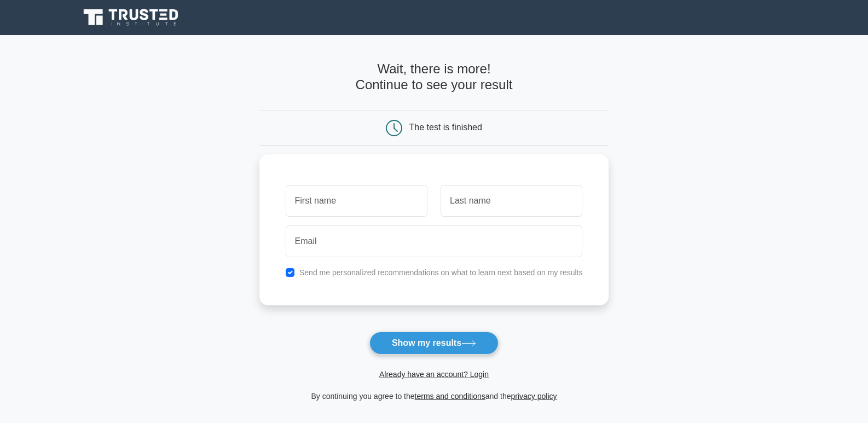 Image resolution: width=868 pixels, height=423 pixels. What do you see at coordinates (434, 374) in the screenshot?
I see `a: Already have an account? Login` at bounding box center [434, 374].